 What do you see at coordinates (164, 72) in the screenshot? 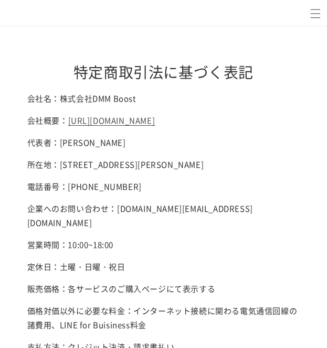
I see `h1: 特定商取引法に基づく表記` at bounding box center [164, 72].